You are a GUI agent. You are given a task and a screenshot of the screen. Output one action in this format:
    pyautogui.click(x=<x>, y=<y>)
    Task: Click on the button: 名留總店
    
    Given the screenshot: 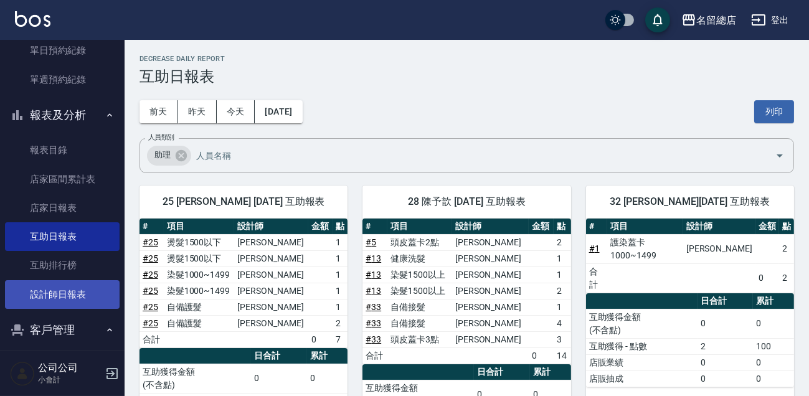 What is the action you would take?
    pyautogui.click(x=709, y=20)
    